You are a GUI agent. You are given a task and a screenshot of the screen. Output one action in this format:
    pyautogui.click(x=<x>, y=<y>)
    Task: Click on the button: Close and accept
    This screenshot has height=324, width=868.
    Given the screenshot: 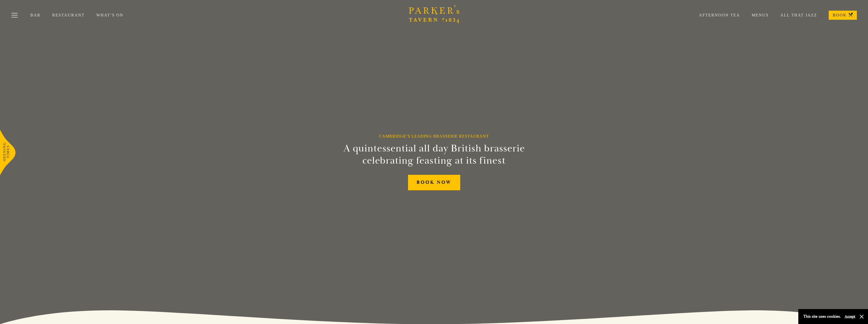 What is the action you would take?
    pyautogui.click(x=862, y=317)
    